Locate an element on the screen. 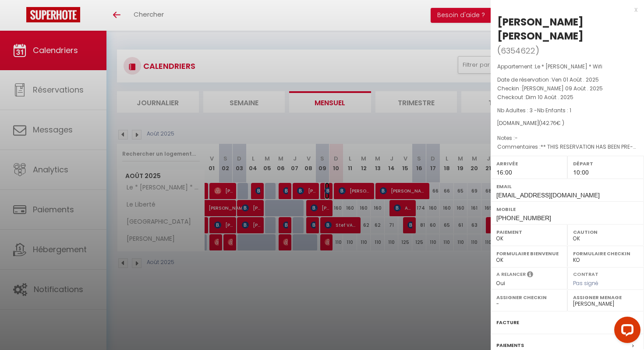 The image size is (644, 350). span: Ven 01 Août . 2025 is located at coordinates (575, 80).